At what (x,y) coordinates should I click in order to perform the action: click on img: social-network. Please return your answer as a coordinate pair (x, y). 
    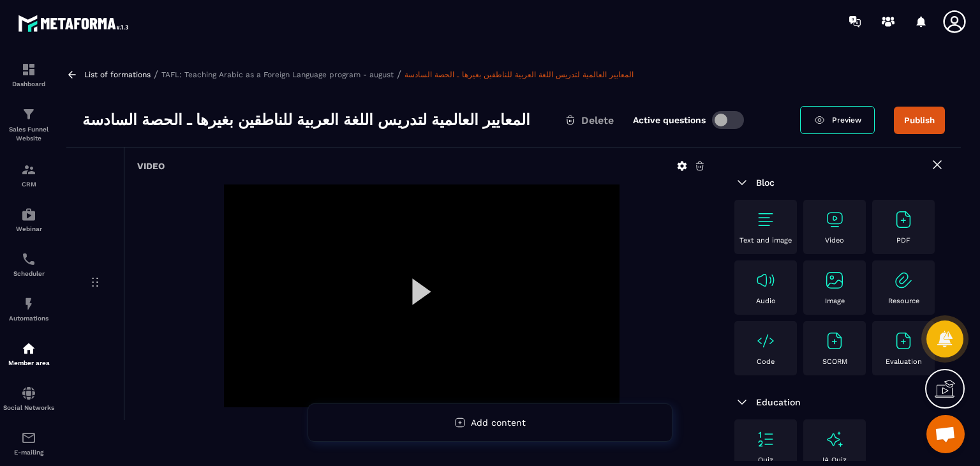
    Looking at the image, I should click on (29, 392).